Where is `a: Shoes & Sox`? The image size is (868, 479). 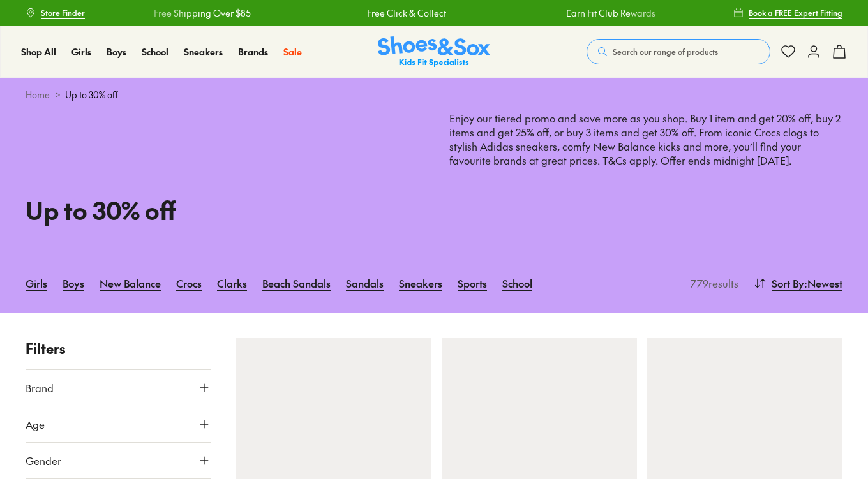
a: Shoes & Sox is located at coordinates (434, 52).